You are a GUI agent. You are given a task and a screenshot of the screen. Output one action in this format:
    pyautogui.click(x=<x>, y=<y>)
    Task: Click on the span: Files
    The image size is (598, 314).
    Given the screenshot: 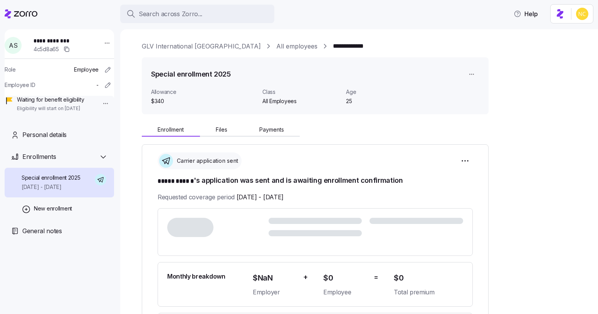 What is the action you would take?
    pyautogui.click(x=221, y=130)
    